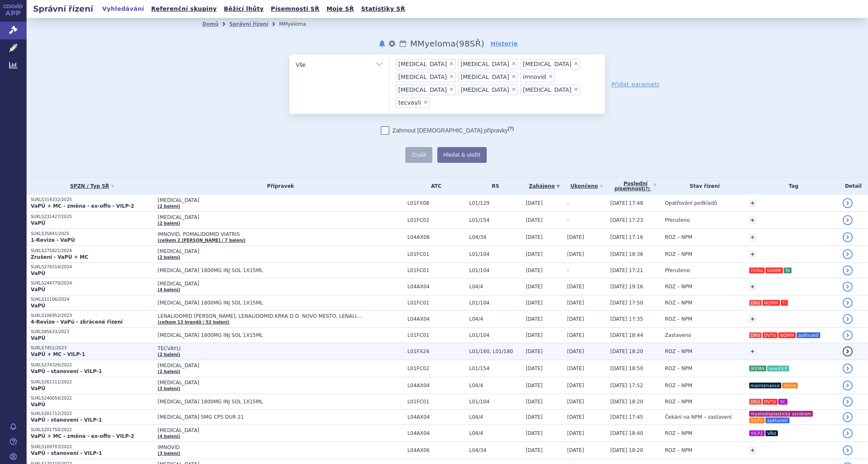 The image size is (868, 464). Describe the element at coordinates (496, 287) in the screenshot. I see `span: L04/4` at that location.